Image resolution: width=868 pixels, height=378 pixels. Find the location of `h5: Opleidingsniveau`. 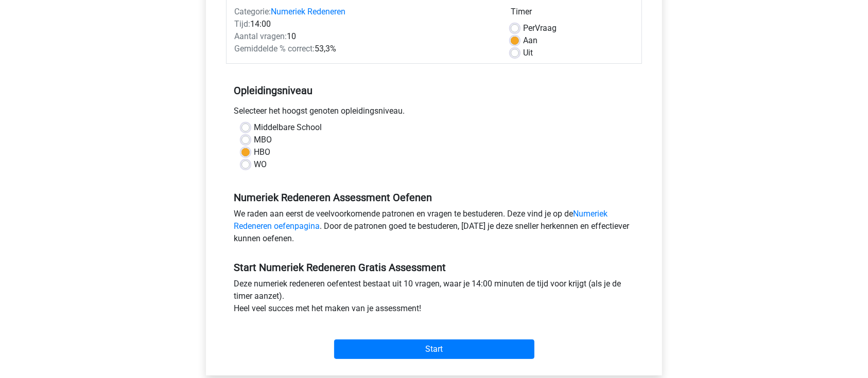

h5: Opleidingsniveau is located at coordinates (434, 90).